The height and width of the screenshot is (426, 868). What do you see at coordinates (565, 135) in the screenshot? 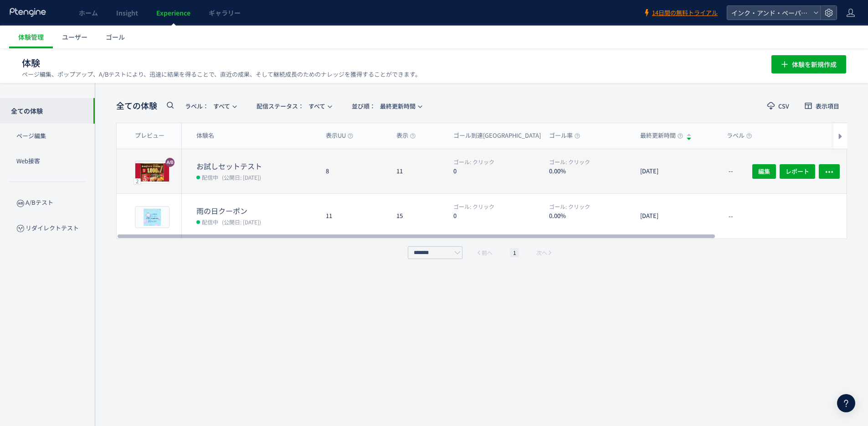
I see `span: ゴール率` at bounding box center [565, 135].